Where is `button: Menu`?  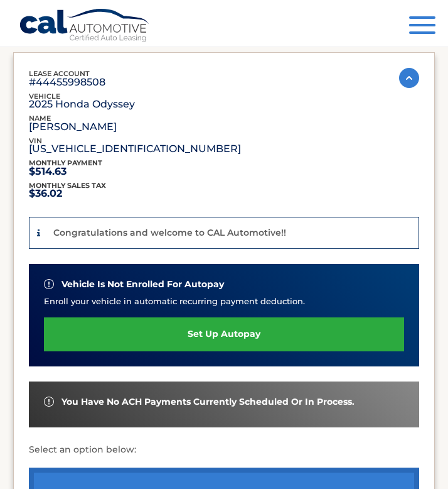 button: Menu is located at coordinates (422, 26).